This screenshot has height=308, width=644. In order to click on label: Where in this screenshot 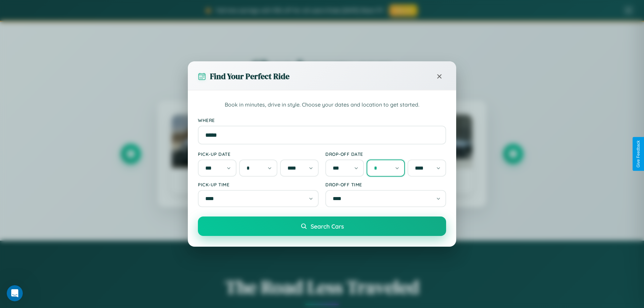, I will do `click(322, 120)`.